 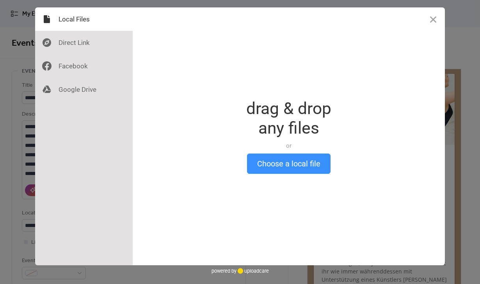 I want to click on button: Close, so click(x=433, y=19).